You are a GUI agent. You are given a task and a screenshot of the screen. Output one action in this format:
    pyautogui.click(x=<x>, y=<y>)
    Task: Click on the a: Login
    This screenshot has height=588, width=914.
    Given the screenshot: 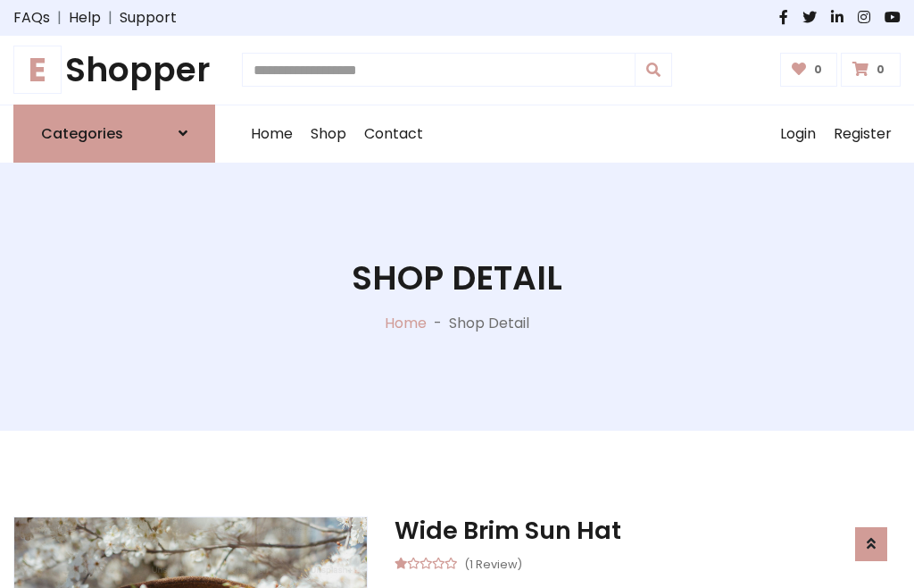 What is the action you would take?
    pyautogui.click(x=799, y=134)
    